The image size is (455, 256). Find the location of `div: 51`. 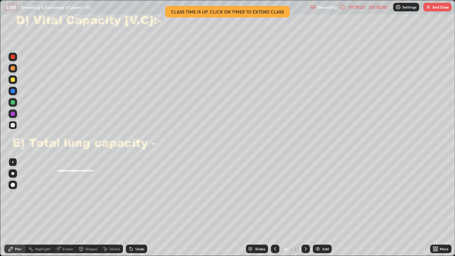

div: 51 is located at coordinates (297, 249).